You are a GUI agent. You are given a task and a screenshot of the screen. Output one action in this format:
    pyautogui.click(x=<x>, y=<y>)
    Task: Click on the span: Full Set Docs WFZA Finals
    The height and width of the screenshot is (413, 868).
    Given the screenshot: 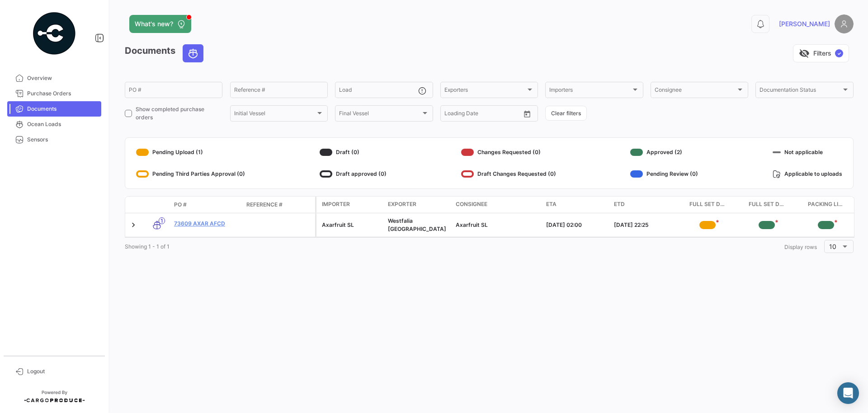 What is the action you would take?
    pyautogui.click(x=767, y=204)
    